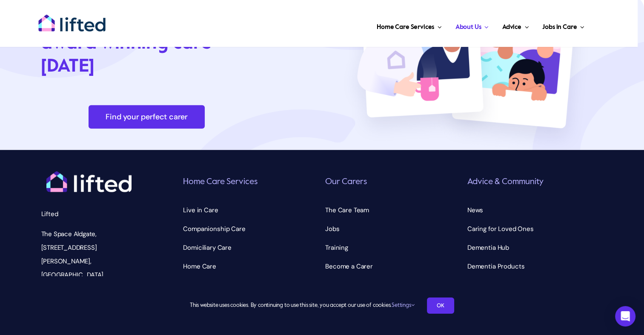 This screenshot has width=644, height=335. What do you see at coordinates (563, 26) in the screenshot?
I see `a: Jobs in Care` at bounding box center [563, 26].